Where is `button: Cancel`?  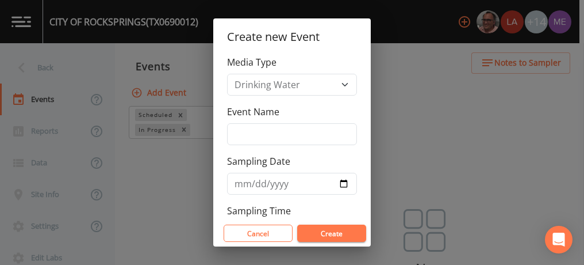 button: Cancel is located at coordinates (258, 233).